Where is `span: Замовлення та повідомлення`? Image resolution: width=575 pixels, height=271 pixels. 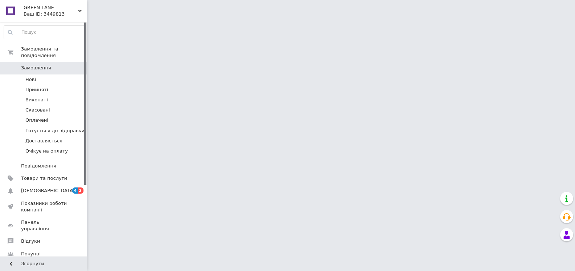 span: Замовлення та повідомлення is located at coordinates (54, 52).